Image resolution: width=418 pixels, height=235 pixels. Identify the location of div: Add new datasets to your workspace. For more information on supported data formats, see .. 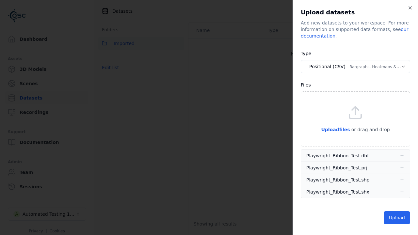
(355, 29).